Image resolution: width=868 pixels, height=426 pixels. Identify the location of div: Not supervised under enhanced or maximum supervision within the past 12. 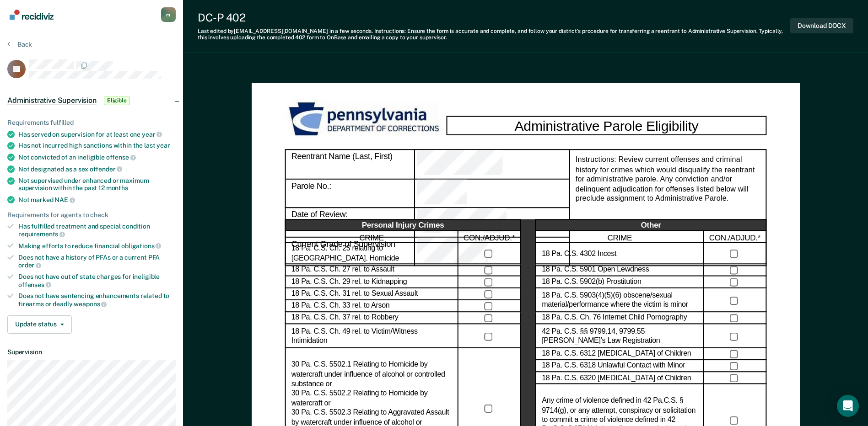
(97, 185).